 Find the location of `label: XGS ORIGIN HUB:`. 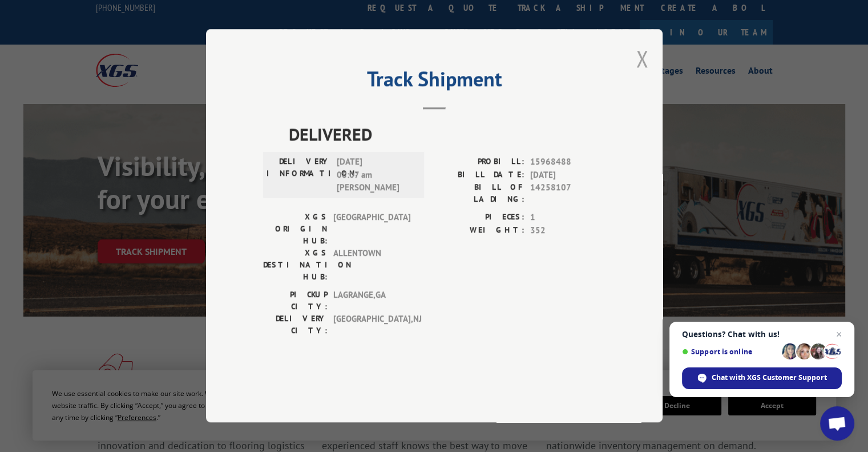

label: XGS ORIGIN HUB: is located at coordinates (295, 229).